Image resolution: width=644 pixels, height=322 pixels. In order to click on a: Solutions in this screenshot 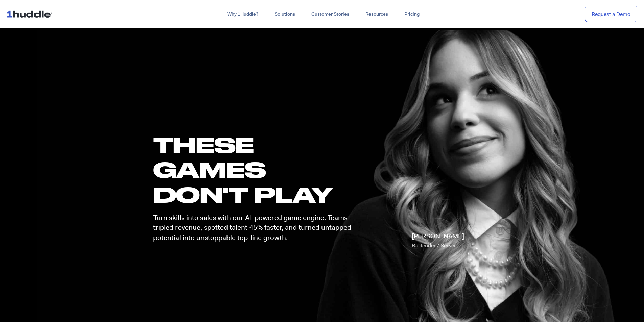, I will do `click(284, 14)`.